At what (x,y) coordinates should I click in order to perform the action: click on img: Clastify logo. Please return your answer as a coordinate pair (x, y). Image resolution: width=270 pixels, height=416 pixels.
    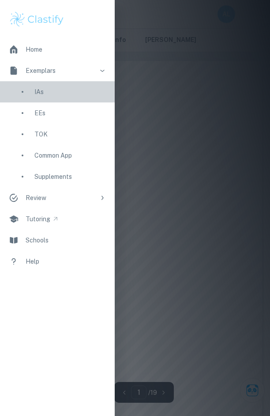
    Looking at the image, I should click on (37, 19).